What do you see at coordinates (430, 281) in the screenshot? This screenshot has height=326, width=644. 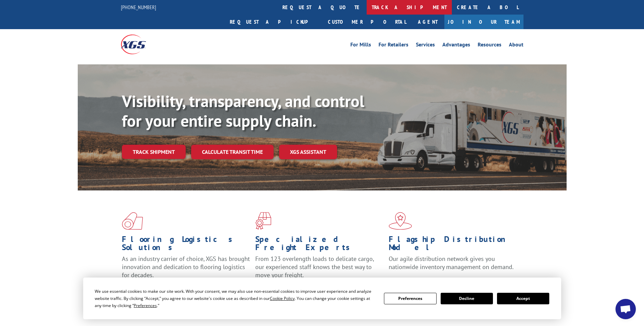 I see `a: Learn More >` at bounding box center [430, 281].